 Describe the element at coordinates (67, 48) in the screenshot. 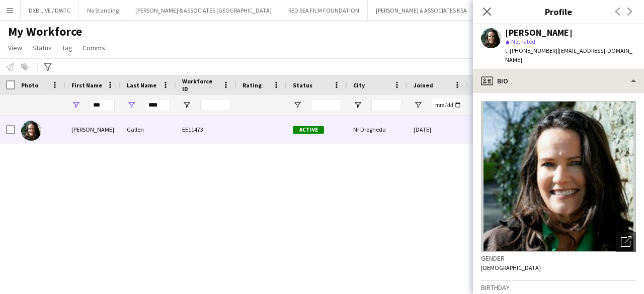

I see `a: Tag` at that location.